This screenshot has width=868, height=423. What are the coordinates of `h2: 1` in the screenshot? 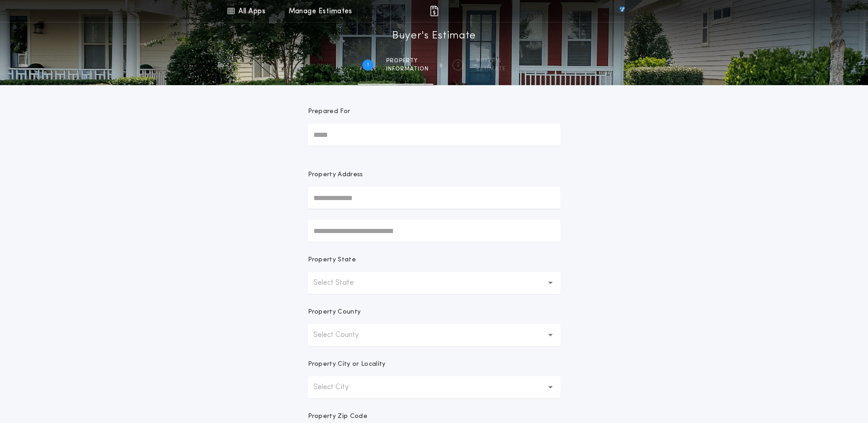 It's located at (368, 65).